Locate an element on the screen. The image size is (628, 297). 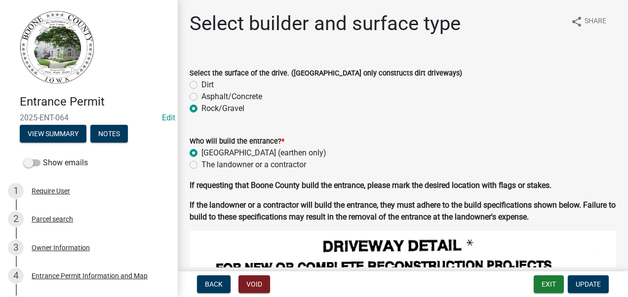
span: Back is located at coordinates (214, 284).